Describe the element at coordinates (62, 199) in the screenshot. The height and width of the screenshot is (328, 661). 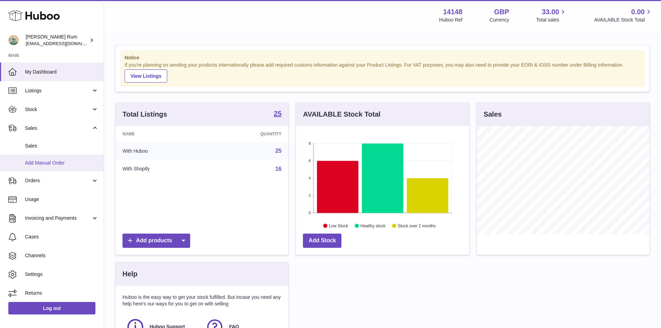
I see `span: Usage` at that location.